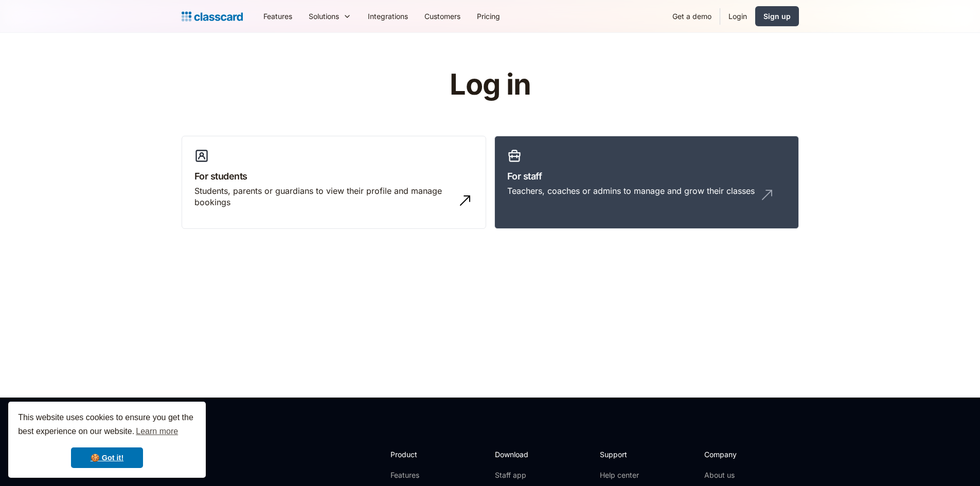  What do you see at coordinates (418, 454) in the screenshot?
I see `h2: Product` at bounding box center [418, 454].